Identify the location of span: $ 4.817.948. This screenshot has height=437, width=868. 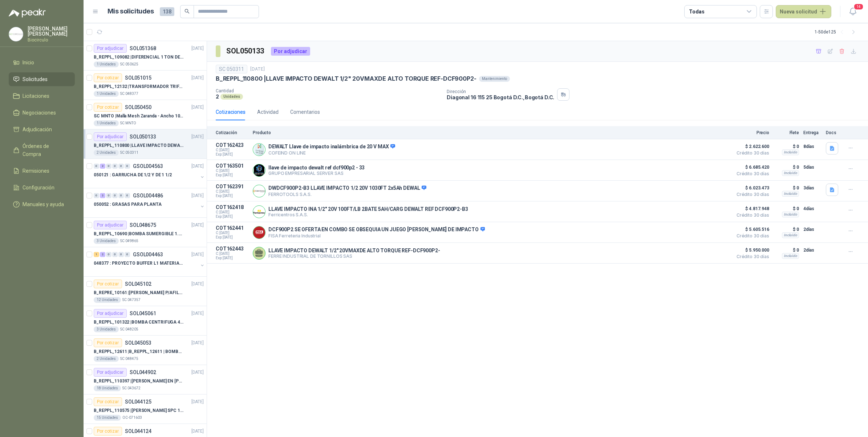
(751, 209).